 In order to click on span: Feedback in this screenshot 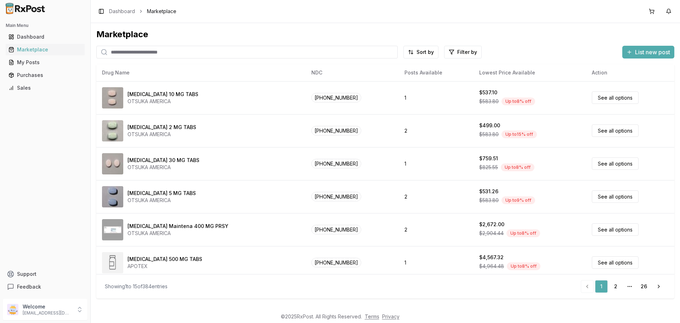, I will do `click(29, 286)`.